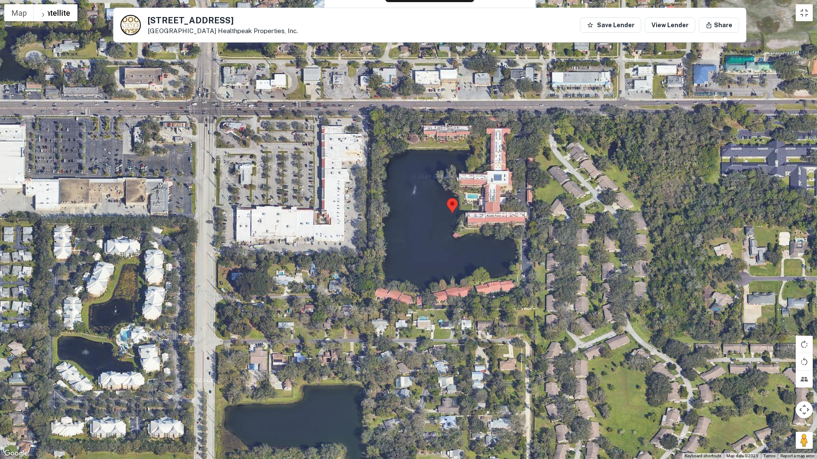 Image resolution: width=817 pixels, height=459 pixels. What do you see at coordinates (718, 25) in the screenshot?
I see `button: Share` at bounding box center [718, 25].